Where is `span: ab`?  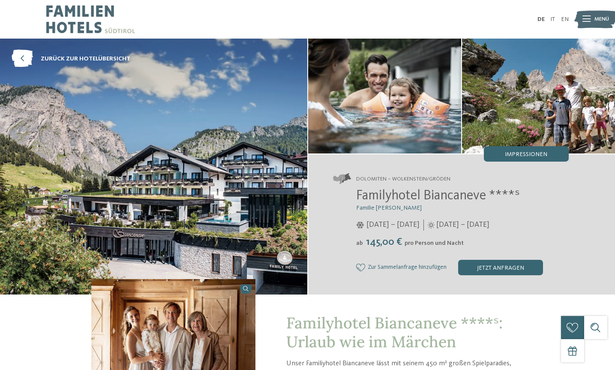 span: ab is located at coordinates (360, 243).